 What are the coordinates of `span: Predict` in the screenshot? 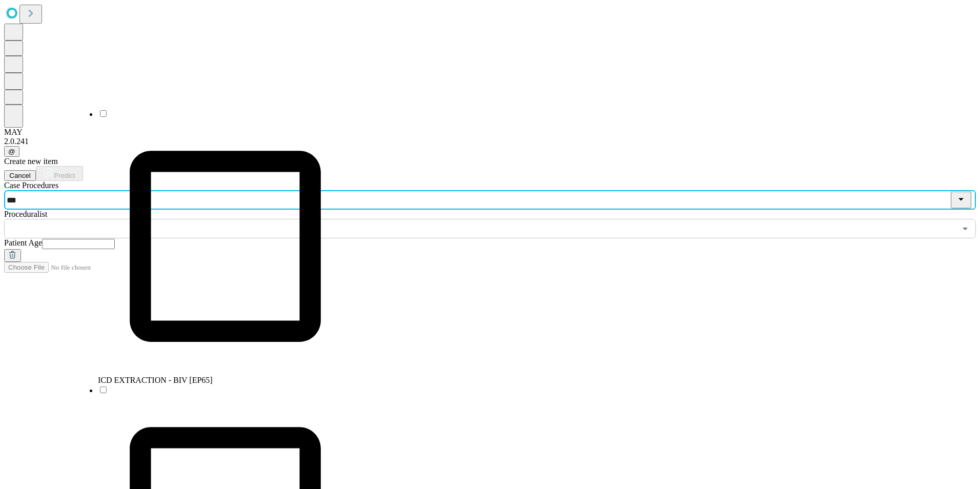 It's located at (64, 175).